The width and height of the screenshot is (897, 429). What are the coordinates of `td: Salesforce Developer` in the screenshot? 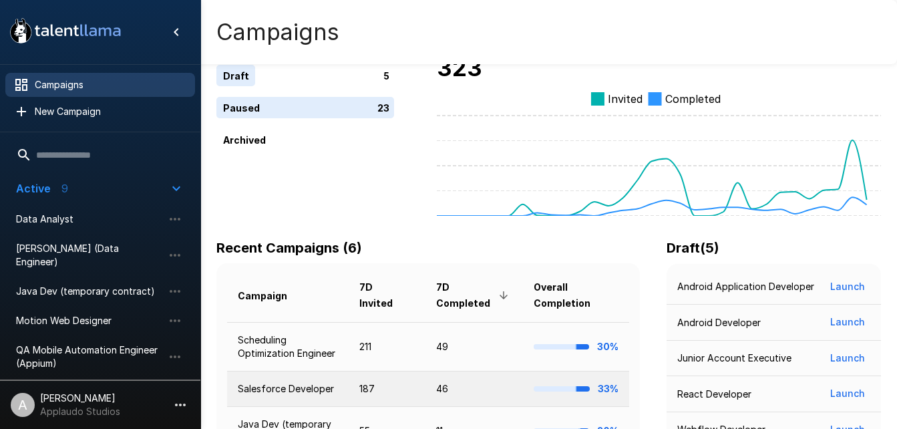 It's located at (288, 389).